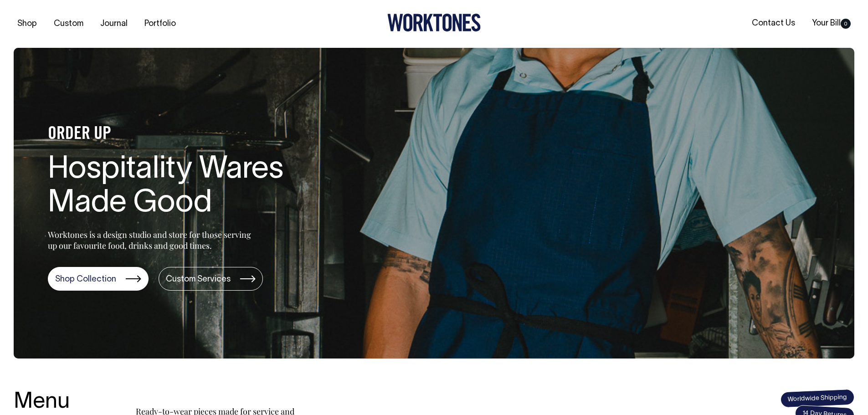 The image size is (868, 415). I want to click on a: Journal, so click(114, 23).